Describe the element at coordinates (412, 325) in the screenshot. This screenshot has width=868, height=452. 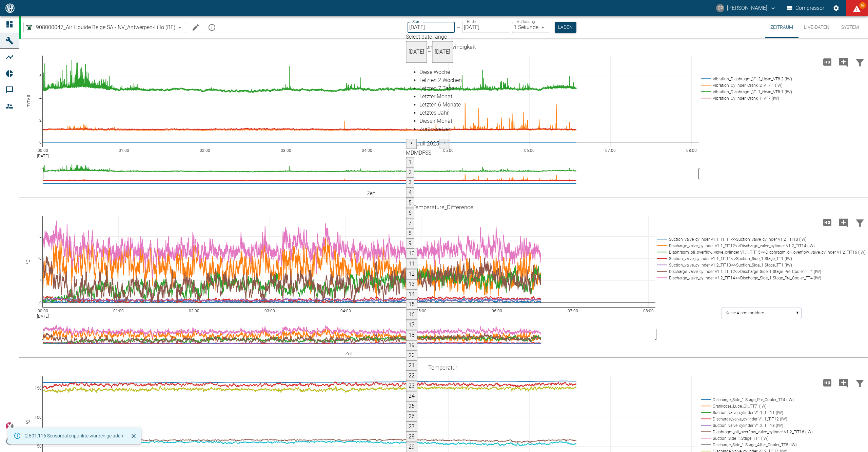
I see `button: 17` at that location.